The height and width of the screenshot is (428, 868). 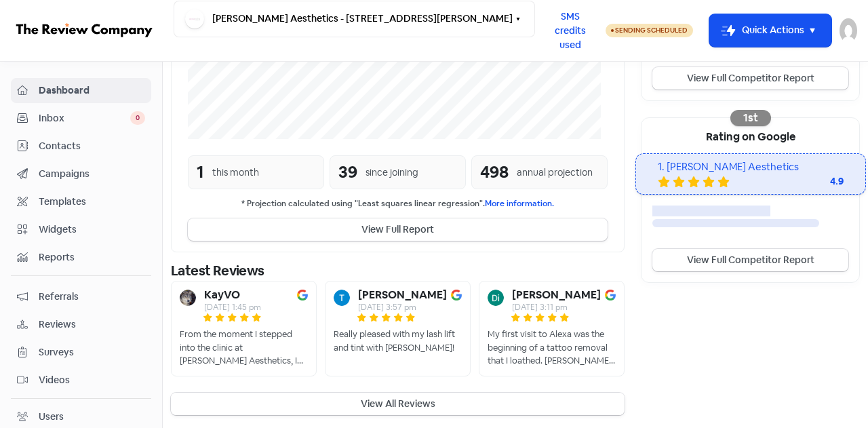 I want to click on div: Users, so click(x=51, y=416).